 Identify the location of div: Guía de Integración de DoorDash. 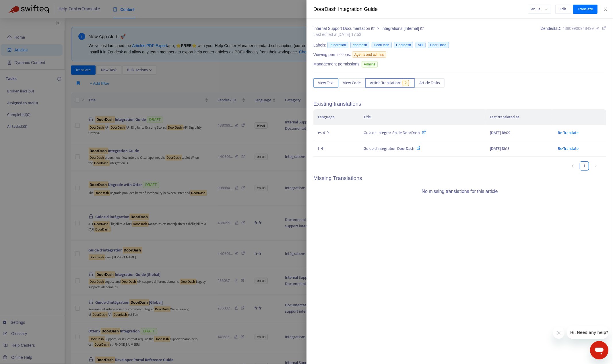
(422, 132).